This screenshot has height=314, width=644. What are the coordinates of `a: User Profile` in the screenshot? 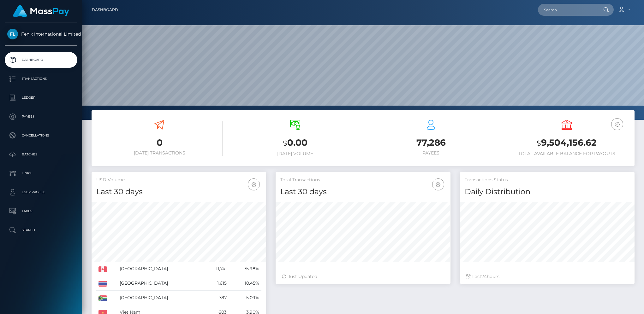 It's located at (41, 192).